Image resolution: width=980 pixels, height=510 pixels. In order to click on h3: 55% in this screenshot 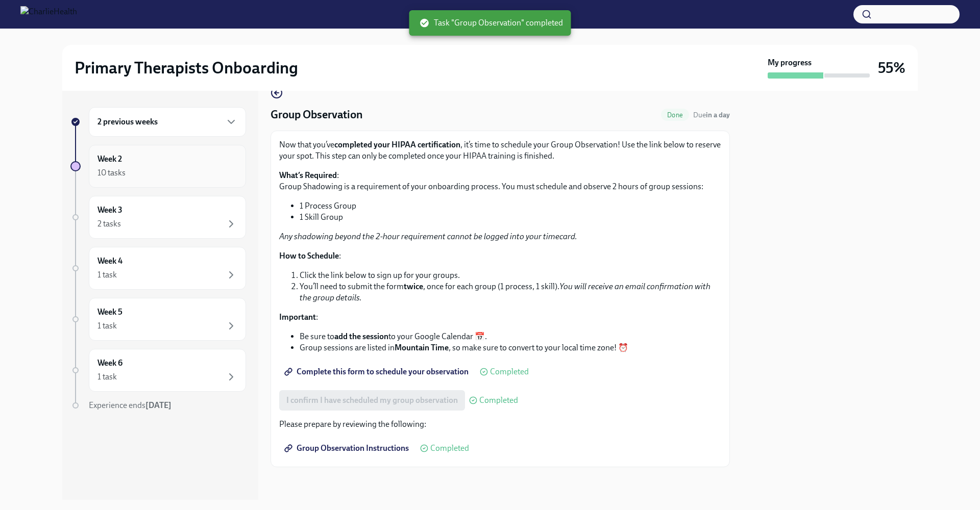, I will do `click(892, 68)`.